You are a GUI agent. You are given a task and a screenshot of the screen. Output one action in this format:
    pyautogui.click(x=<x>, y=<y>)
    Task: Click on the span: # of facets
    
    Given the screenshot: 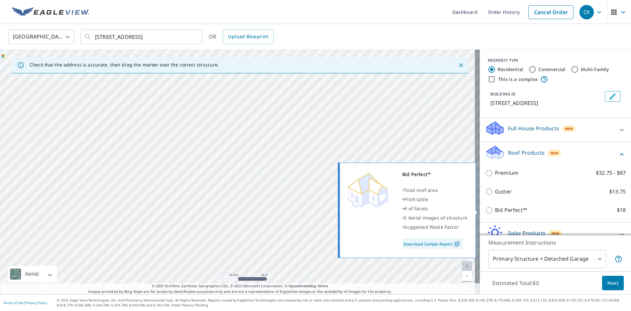 What is the action you would take?
    pyautogui.click(x=416, y=208)
    